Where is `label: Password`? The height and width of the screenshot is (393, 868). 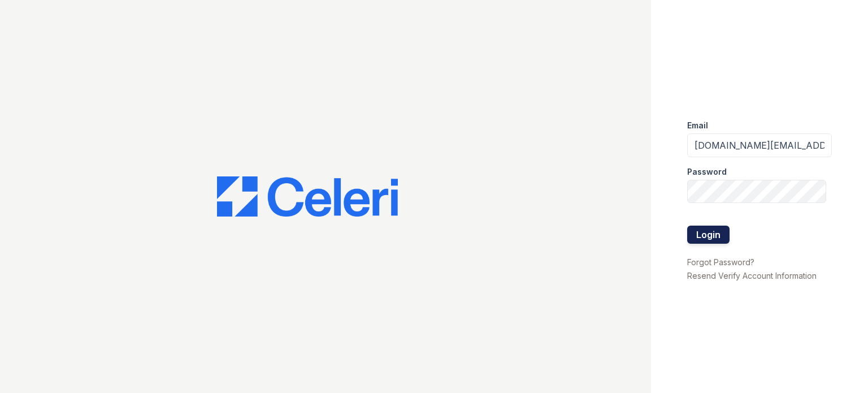 label: Password is located at coordinates (707, 172).